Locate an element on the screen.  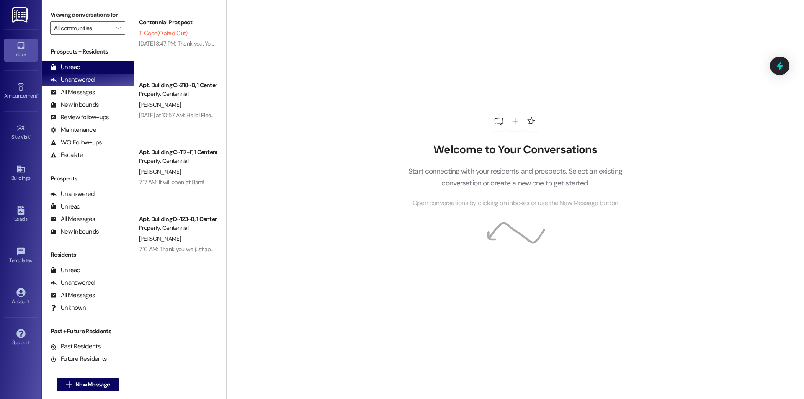
label: Viewing conversations for is located at coordinates (87, 15).